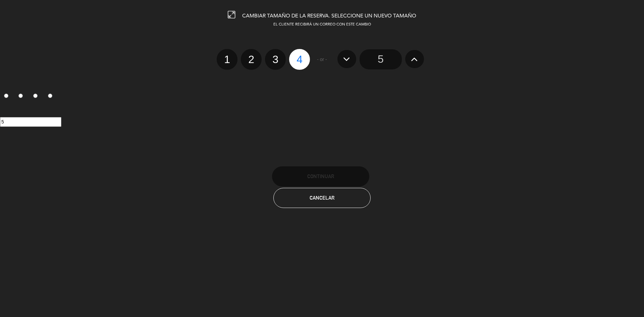 The width and height of the screenshot is (644, 317). What do you see at coordinates (322, 59) in the screenshot?
I see `span: - or -` at bounding box center [322, 59].